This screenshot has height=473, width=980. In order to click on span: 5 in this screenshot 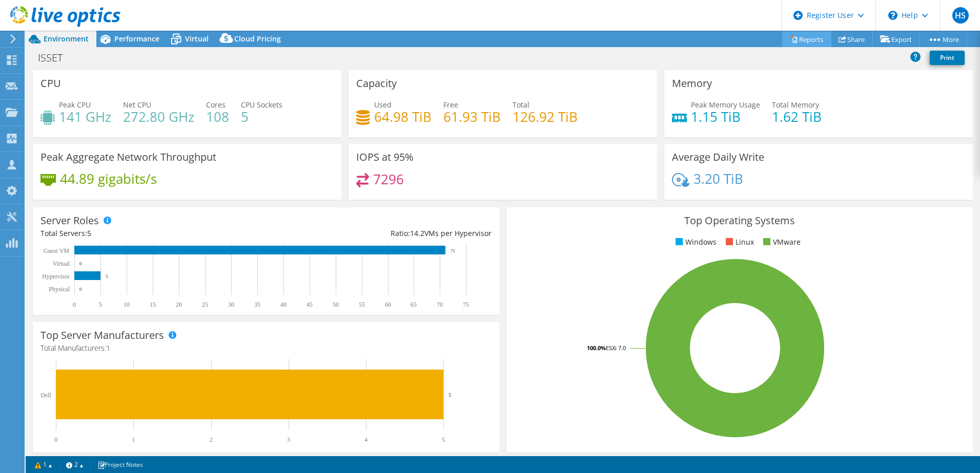, I will do `click(89, 233)`.